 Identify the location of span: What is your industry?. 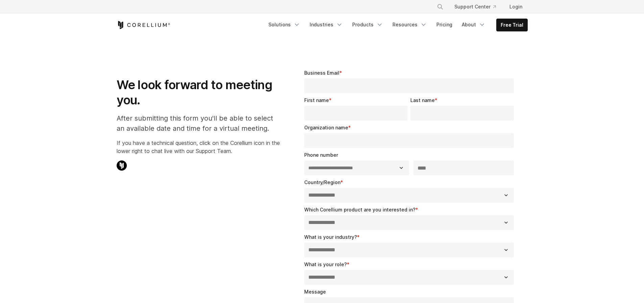
(331, 237).